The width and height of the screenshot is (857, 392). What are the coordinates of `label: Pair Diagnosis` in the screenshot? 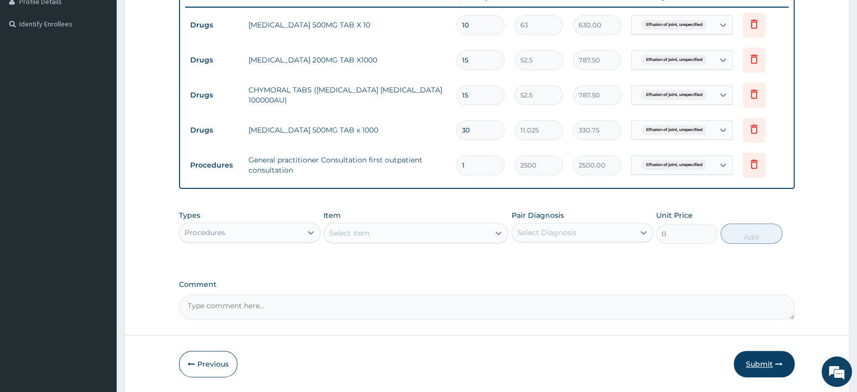 It's located at (538, 215).